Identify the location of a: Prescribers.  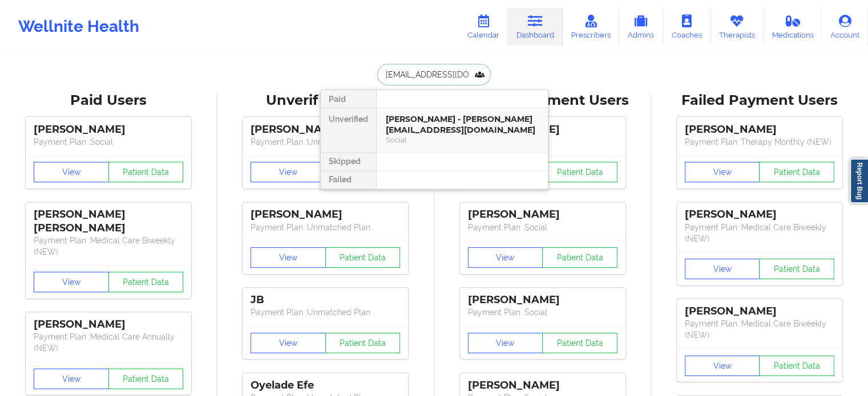
(591, 27).